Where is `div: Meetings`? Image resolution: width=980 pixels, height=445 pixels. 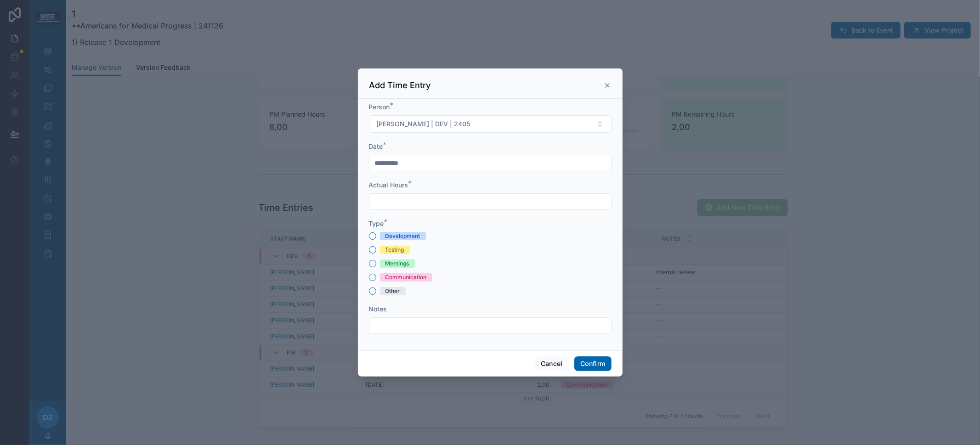
div: Meetings is located at coordinates (397, 263).